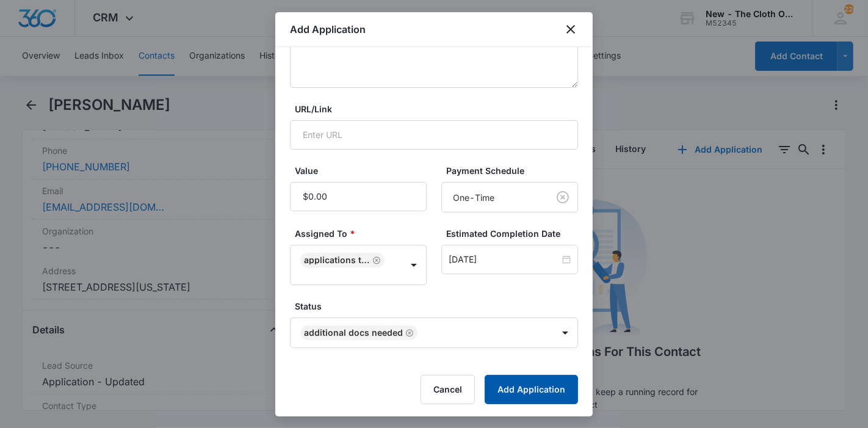 Image resolution: width=868 pixels, height=428 pixels. I want to click on button: Clear, so click(562, 197).